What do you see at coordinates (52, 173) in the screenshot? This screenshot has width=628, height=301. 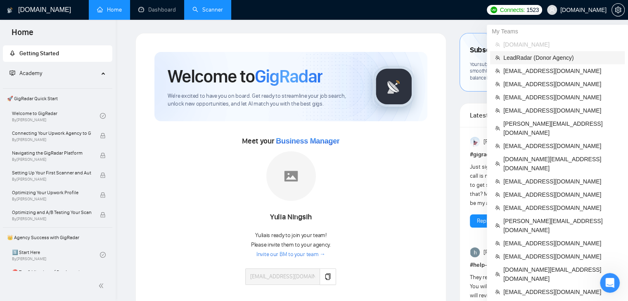 I see `span: Setting Up Your First Scanner and Auto-Bidder` at bounding box center [52, 173].